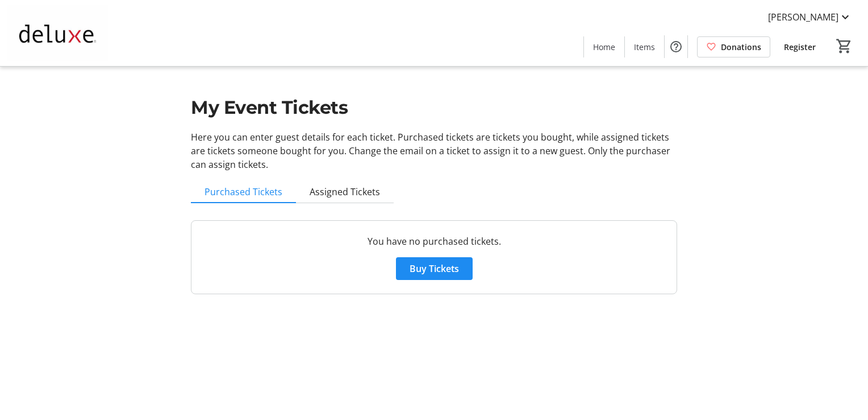 Image resolution: width=868 pixels, height=420 pixels. I want to click on a: Home, so click(604, 46).